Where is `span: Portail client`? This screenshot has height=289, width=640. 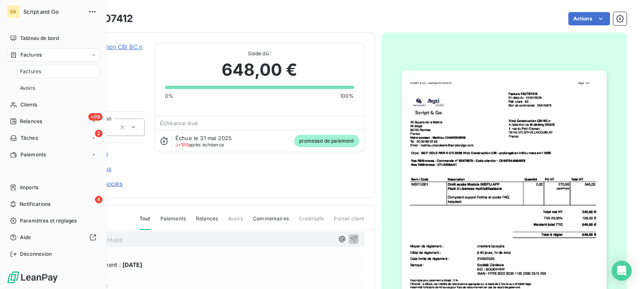
span: Portail client is located at coordinates (349, 222).